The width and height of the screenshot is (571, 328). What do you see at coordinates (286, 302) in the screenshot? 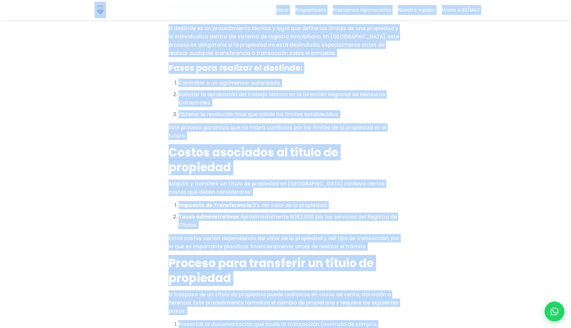
I see `p: El traspaso de un título de propiedad puede realizarse en casos de venta, donación o herencia. Es...` at bounding box center [286, 302].